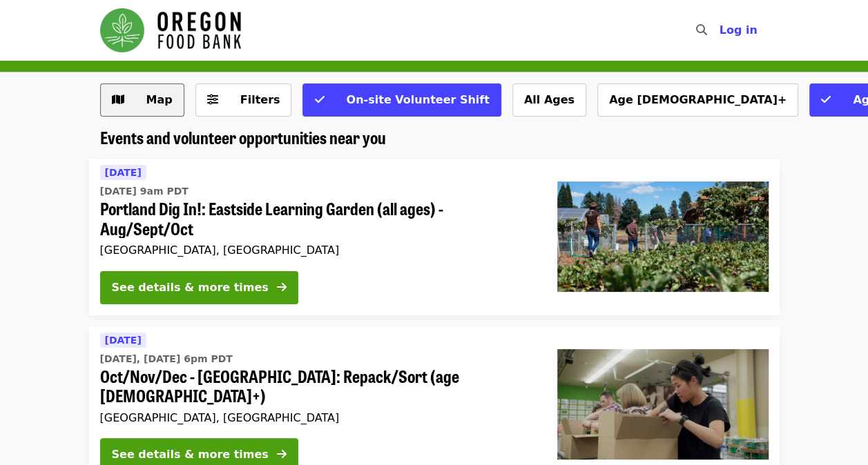 The height and width of the screenshot is (465, 868). I want to click on span: Map, so click(159, 100).